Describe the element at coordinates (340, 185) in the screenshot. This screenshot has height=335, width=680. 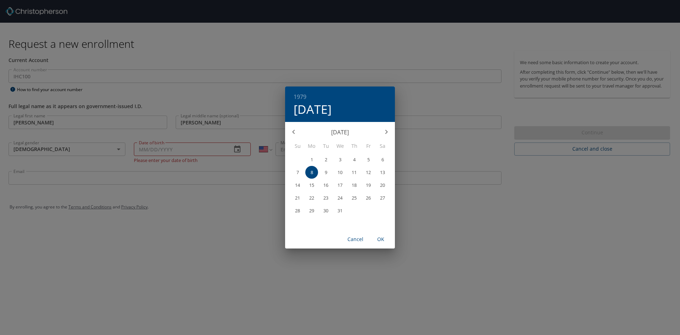
I see `button: 17` at that location.